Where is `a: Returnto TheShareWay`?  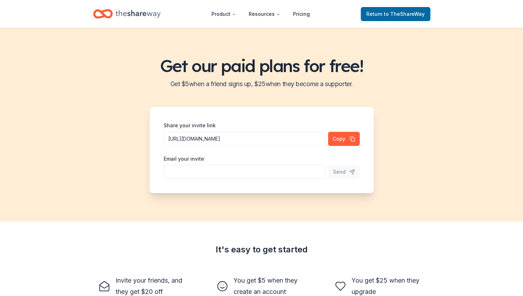
a: Returnto TheShareWay is located at coordinates (396, 14).